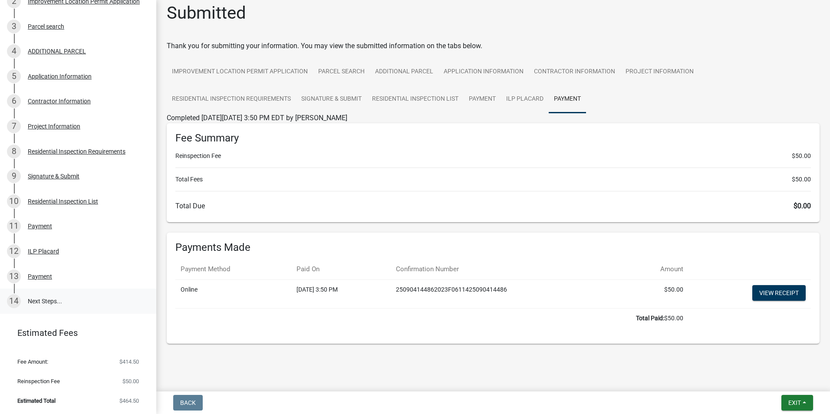 The height and width of the screenshot is (414, 830). What do you see at coordinates (14, 152) in the screenshot?
I see `div: 8` at bounding box center [14, 152].